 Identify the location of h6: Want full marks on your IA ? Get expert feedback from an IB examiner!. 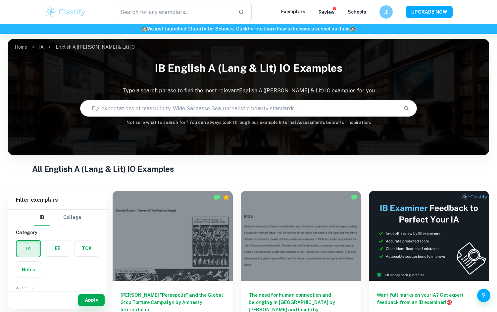
(429, 299).